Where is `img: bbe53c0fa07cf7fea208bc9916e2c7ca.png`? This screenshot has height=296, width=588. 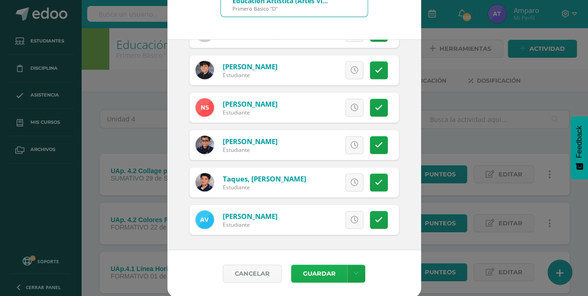
img: bbe53c0fa07cf7fea208bc9916e2c7ca.png is located at coordinates (205, 145).